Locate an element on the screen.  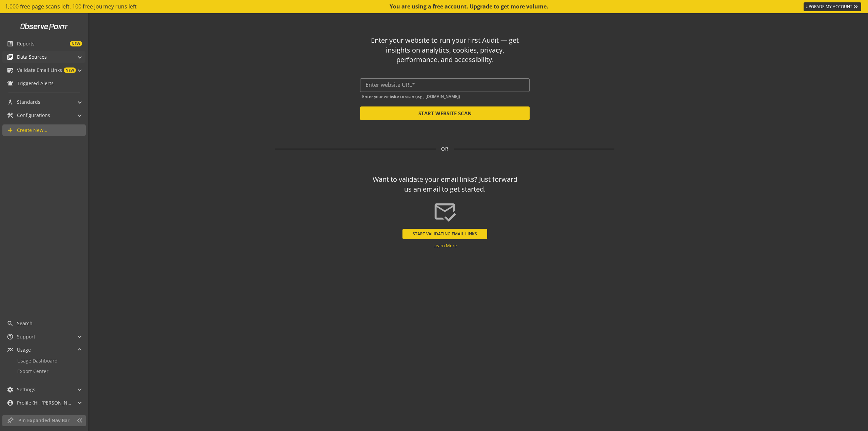
button: START VALIDATING EMAIL LINKS is located at coordinates (445, 234).